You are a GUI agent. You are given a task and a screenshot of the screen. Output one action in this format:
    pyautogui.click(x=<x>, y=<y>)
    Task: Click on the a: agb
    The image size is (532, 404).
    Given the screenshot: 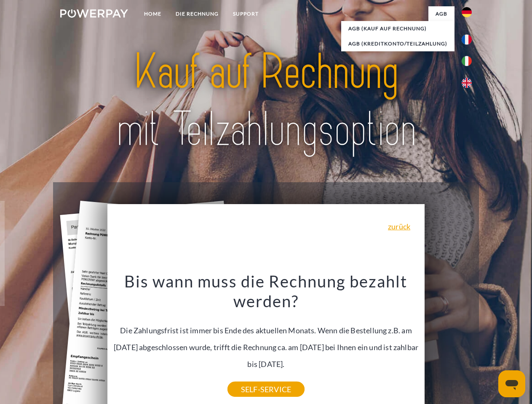 What is the action you would take?
    pyautogui.click(x=441, y=14)
    